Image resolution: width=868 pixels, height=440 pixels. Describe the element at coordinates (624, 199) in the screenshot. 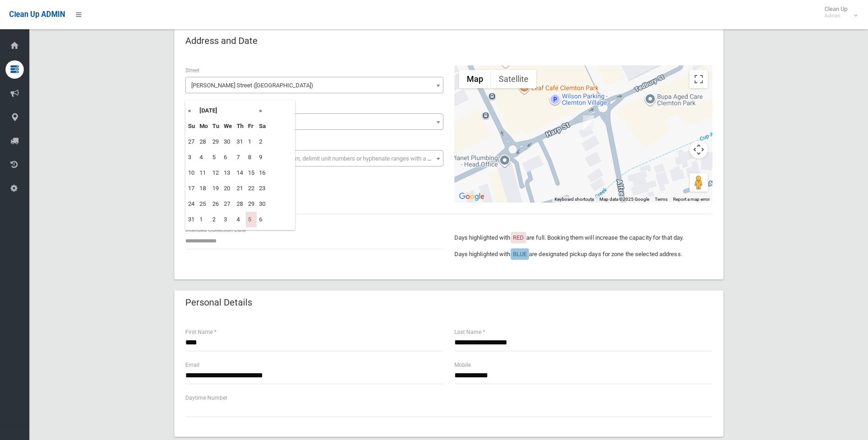

I see `span: Map data ©2025 Google` at that location.